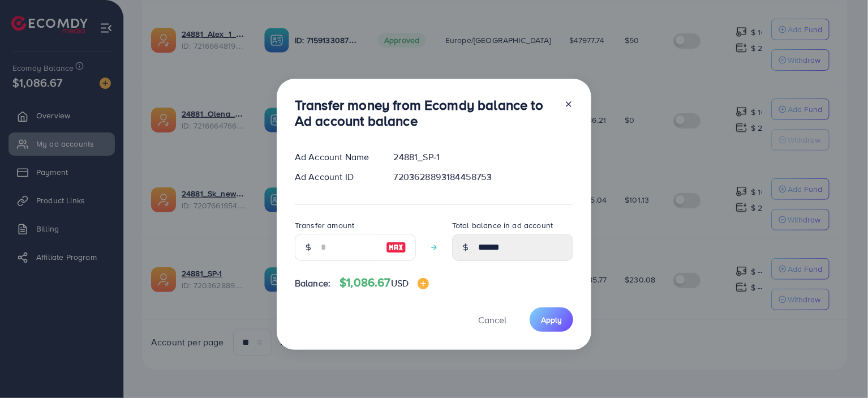  What do you see at coordinates (493, 319) in the screenshot?
I see `button: Cancel` at bounding box center [493, 319].